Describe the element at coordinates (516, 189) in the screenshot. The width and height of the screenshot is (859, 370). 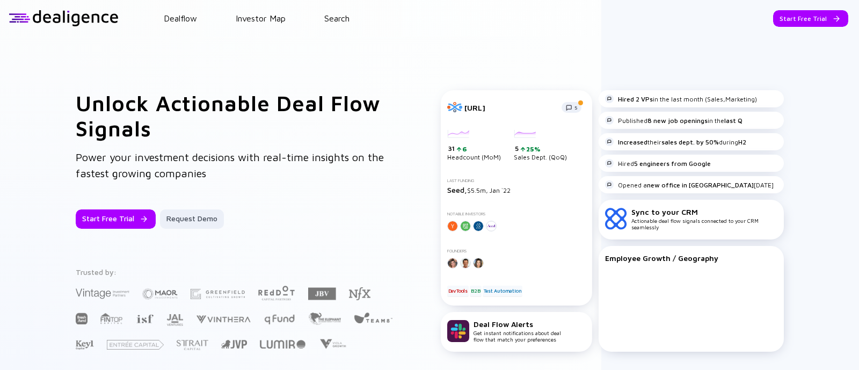
I see `div: $5.5m, Jan `22` at that location.